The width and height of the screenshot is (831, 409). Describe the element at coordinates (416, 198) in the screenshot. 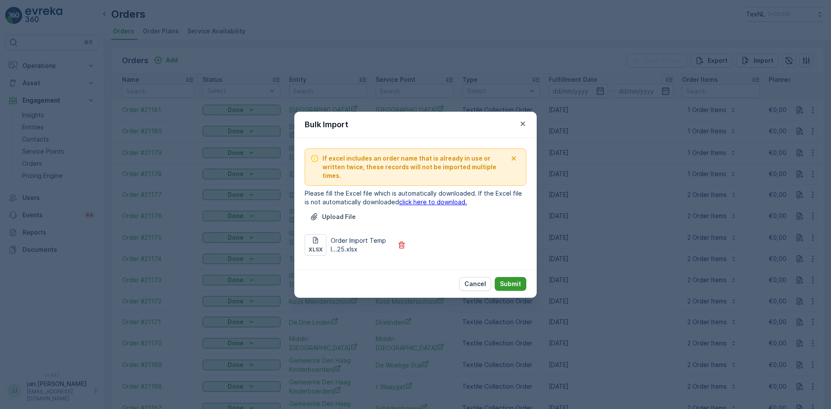

I see `p: Please fill the Excel file which is automatically downloaded. If the Excel file is not automatica...` at that location.